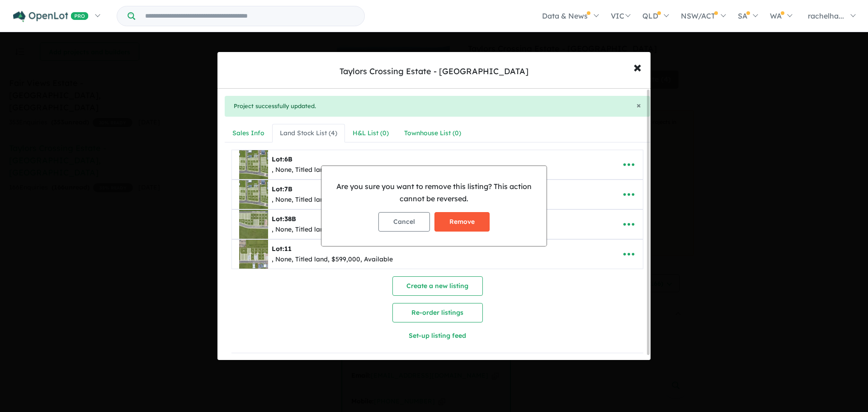 The image size is (868, 412). Describe the element at coordinates (826, 16) in the screenshot. I see `span: rachelha...` at that location.